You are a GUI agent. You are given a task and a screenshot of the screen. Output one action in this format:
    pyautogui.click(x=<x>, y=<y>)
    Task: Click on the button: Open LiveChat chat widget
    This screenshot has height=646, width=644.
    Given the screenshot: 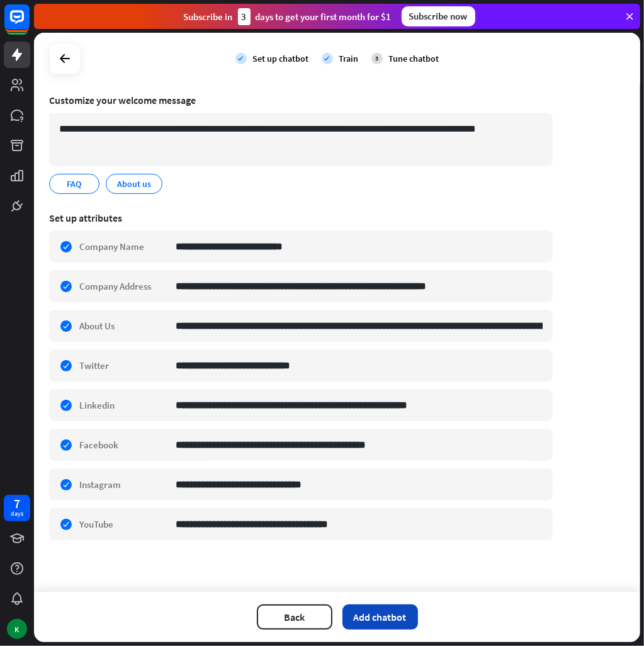 What is the action you would take?
    pyautogui.click(x=29, y=24)
    